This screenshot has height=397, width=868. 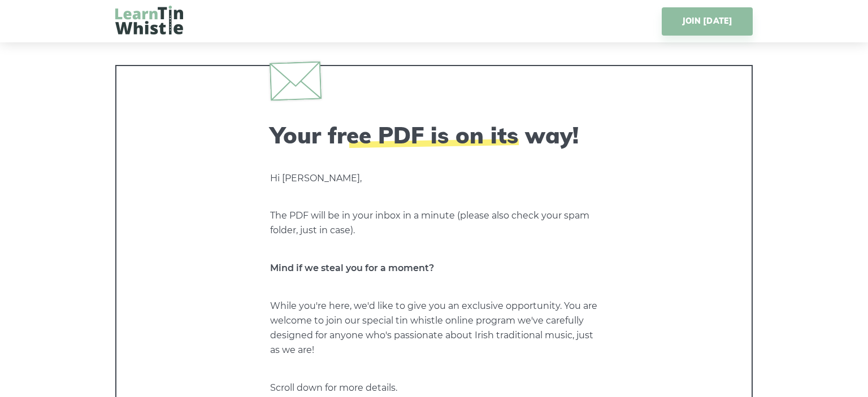 I want to click on p: While you're here, we'd like to give you an exclusive opportunity. You are welcome to join our sp..., so click(x=434, y=328).